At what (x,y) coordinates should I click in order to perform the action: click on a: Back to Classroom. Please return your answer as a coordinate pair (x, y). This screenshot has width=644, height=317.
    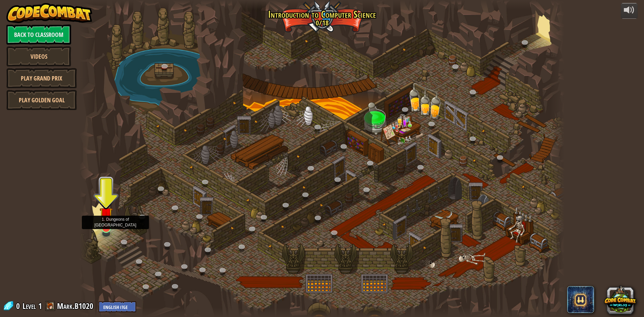
    Looking at the image, I should click on (39, 34).